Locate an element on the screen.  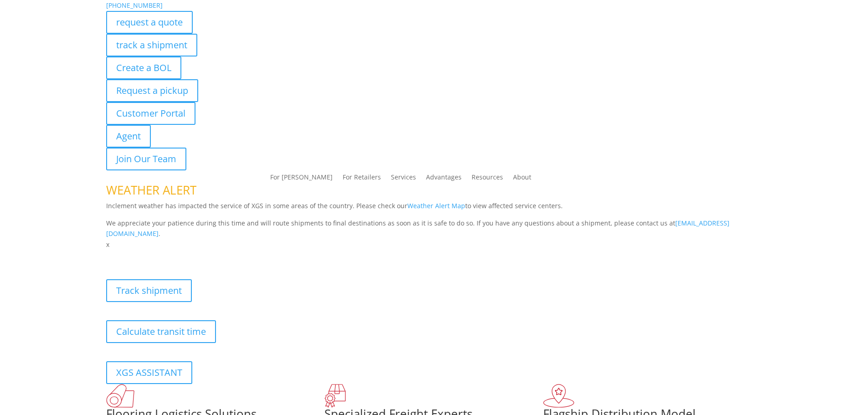
span: WEATHER ALERT is located at coordinates (151, 190).